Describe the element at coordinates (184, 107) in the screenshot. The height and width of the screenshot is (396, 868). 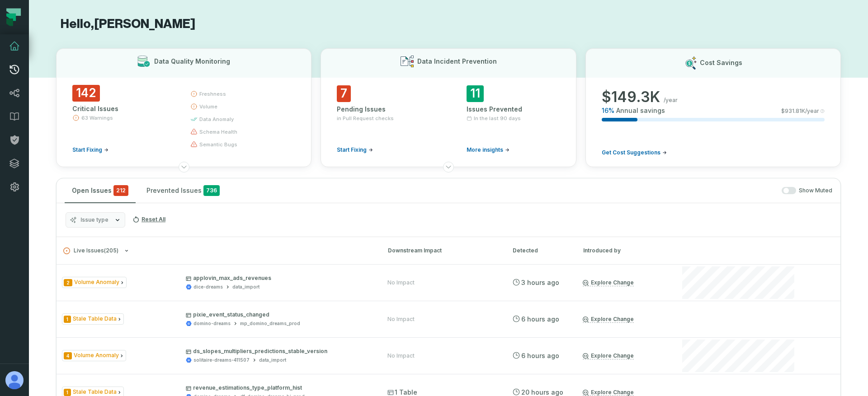
I see `button: Data Quality Monitoring142Critical Issues63 WarningsStart Fixingfreshnessvolumedata anomalyschema...` at that location.